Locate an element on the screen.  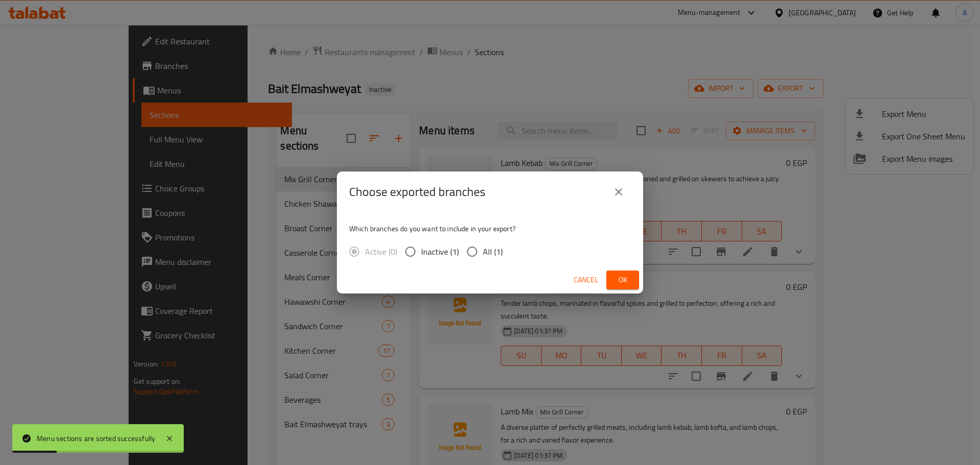
button: Ok is located at coordinates (623, 280).